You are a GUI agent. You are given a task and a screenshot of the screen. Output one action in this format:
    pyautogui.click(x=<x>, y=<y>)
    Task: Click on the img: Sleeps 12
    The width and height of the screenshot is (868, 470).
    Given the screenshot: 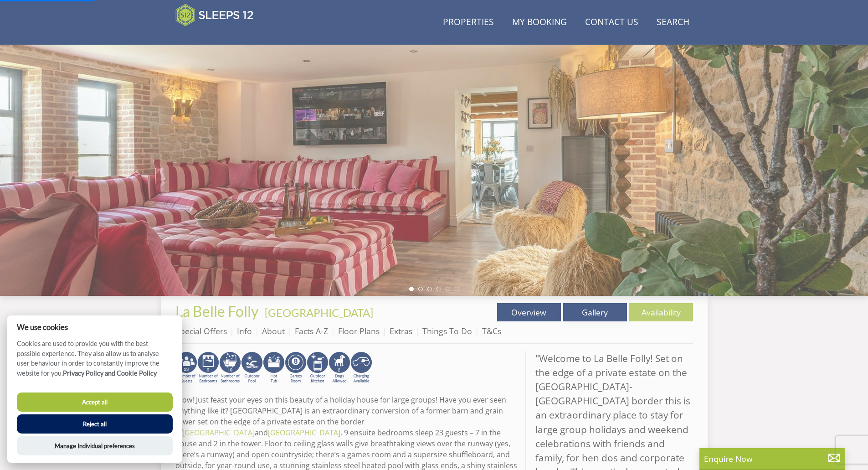 What is the action you would take?
    pyautogui.click(x=215, y=15)
    